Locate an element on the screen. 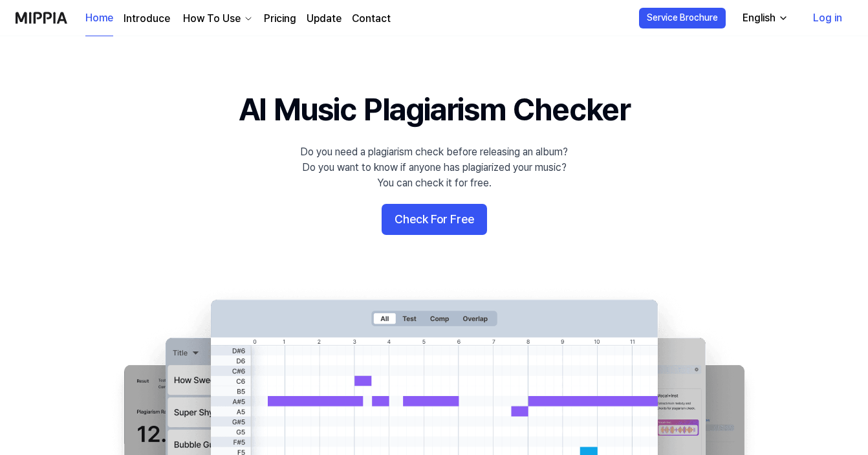 This screenshot has width=868, height=455. div: How To Use is located at coordinates (211, 19).